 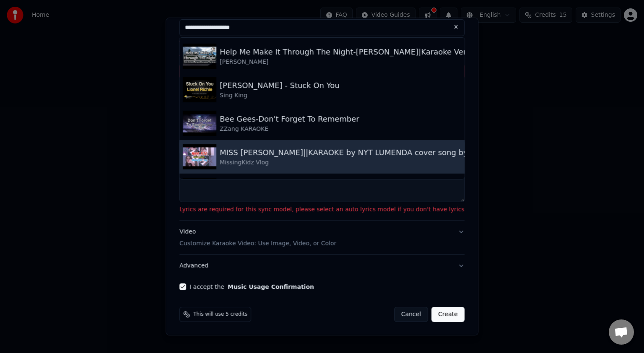 What do you see at coordinates (280, 95) in the screenshot?
I see `div: Sing King` at bounding box center [280, 95].